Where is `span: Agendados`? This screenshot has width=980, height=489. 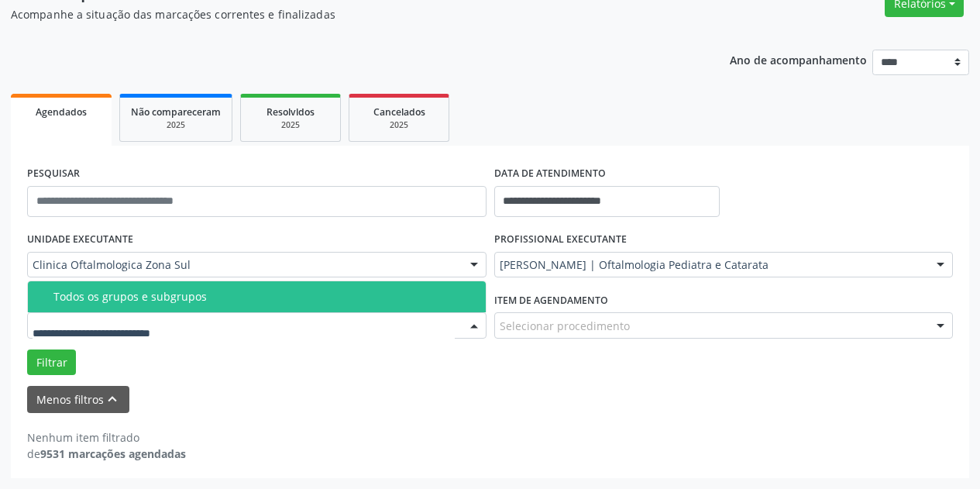 span: Agendados is located at coordinates (62, 112).